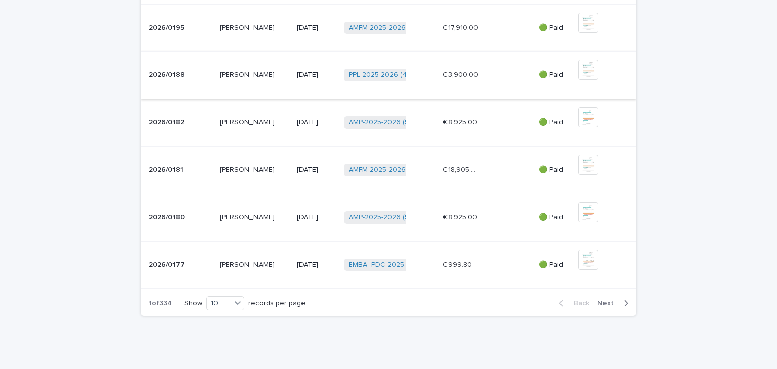  What do you see at coordinates (167, 27) in the screenshot?
I see `p: 2026/0195` at bounding box center [167, 27].